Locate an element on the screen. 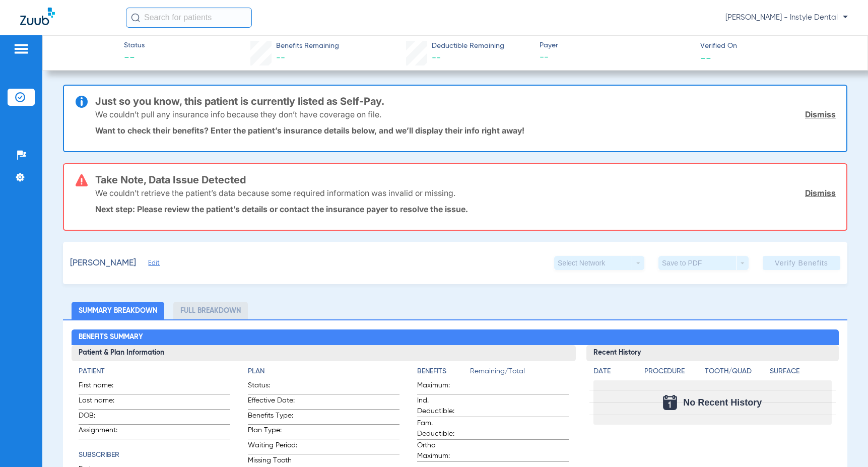 This screenshot has width=868, height=467. img: Search Icon is located at coordinates (136, 17).